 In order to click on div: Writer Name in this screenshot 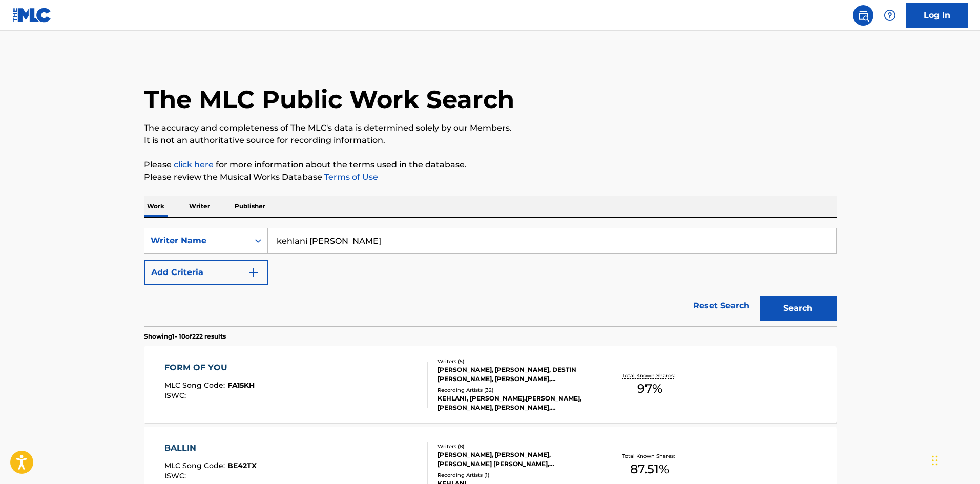, I will do `click(197, 241)`.